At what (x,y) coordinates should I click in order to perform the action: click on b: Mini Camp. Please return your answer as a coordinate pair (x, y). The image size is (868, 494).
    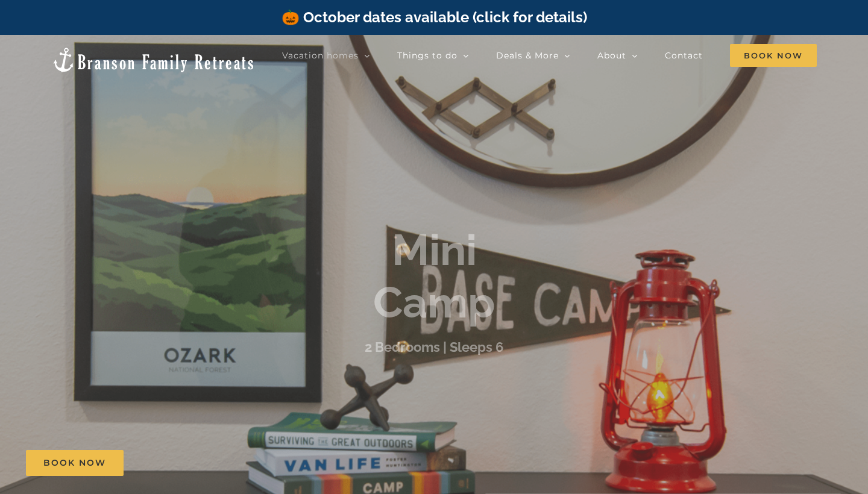
    Looking at the image, I should click on (434, 276).